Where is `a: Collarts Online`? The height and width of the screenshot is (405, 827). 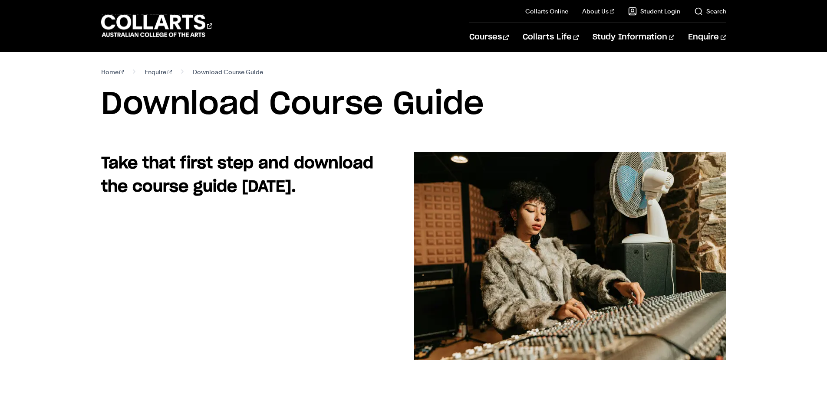
a: Collarts Online is located at coordinates (546, 11).